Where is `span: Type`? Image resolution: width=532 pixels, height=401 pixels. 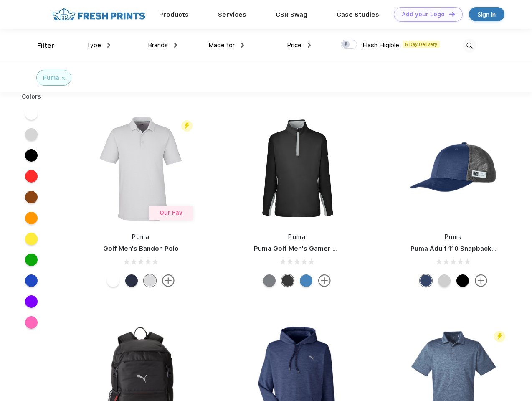
span: Type is located at coordinates (94, 45).